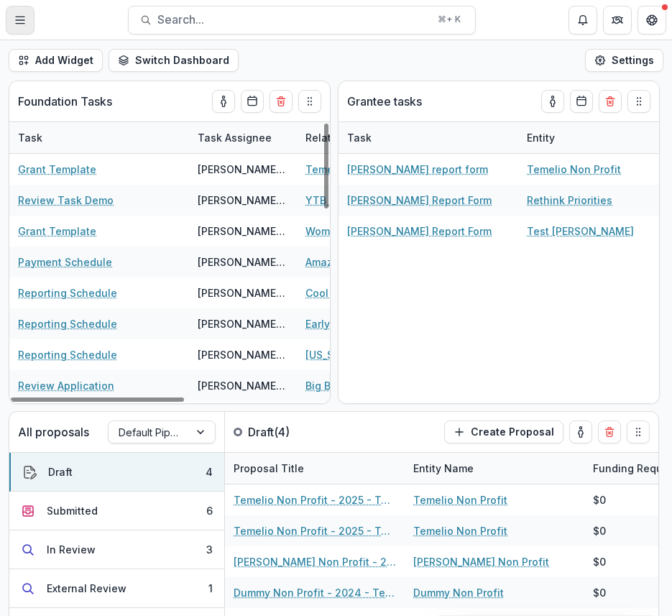 This screenshot has height=616, width=672. I want to click on div: Submitted, so click(72, 510).